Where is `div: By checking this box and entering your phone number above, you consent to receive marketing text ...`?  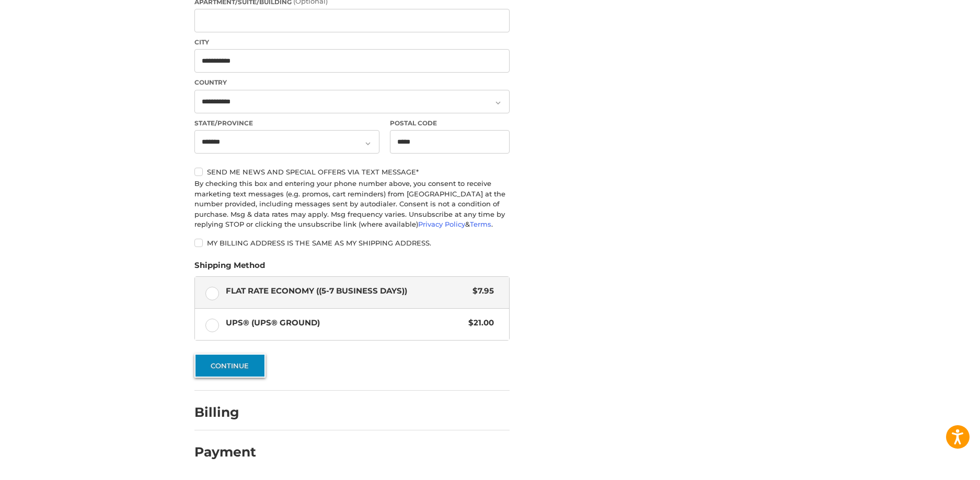 div: By checking this box and entering your phone number above, you consent to receive marketing text ... is located at coordinates (352, 204).